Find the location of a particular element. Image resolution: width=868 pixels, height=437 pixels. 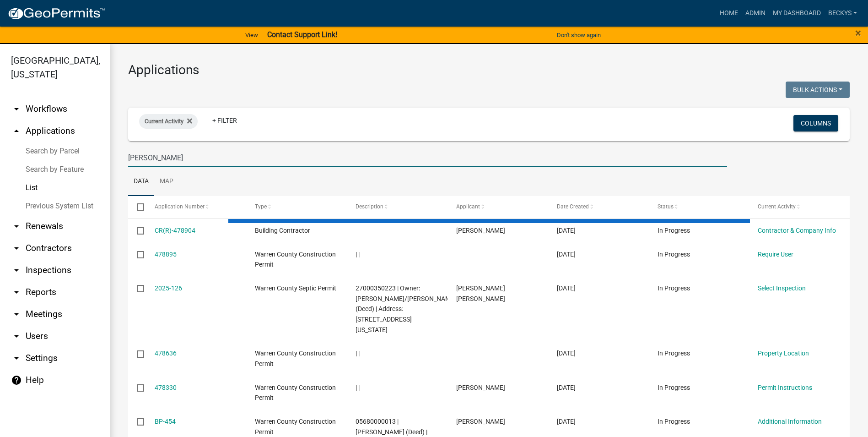

strong: Contact Support Link! is located at coordinates (302, 35).